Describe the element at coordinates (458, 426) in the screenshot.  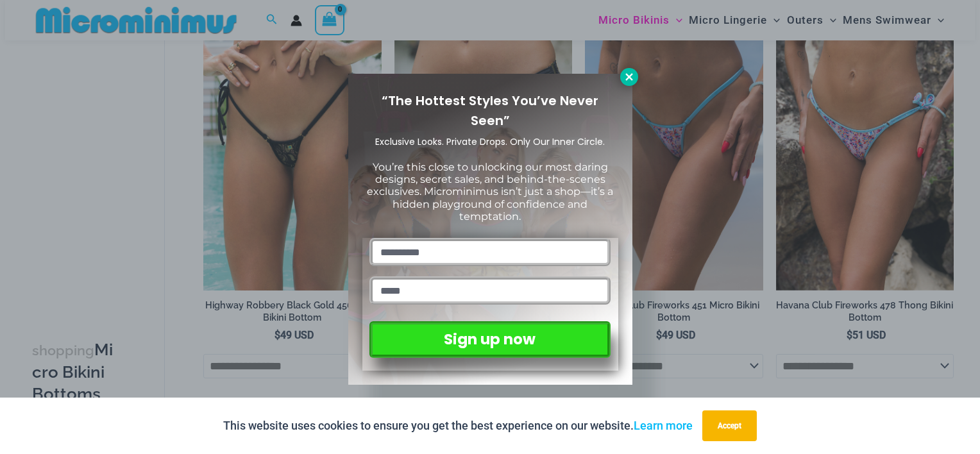
I see `p: This website uses cookies to ensure you get the best experience on our website.` at that location.